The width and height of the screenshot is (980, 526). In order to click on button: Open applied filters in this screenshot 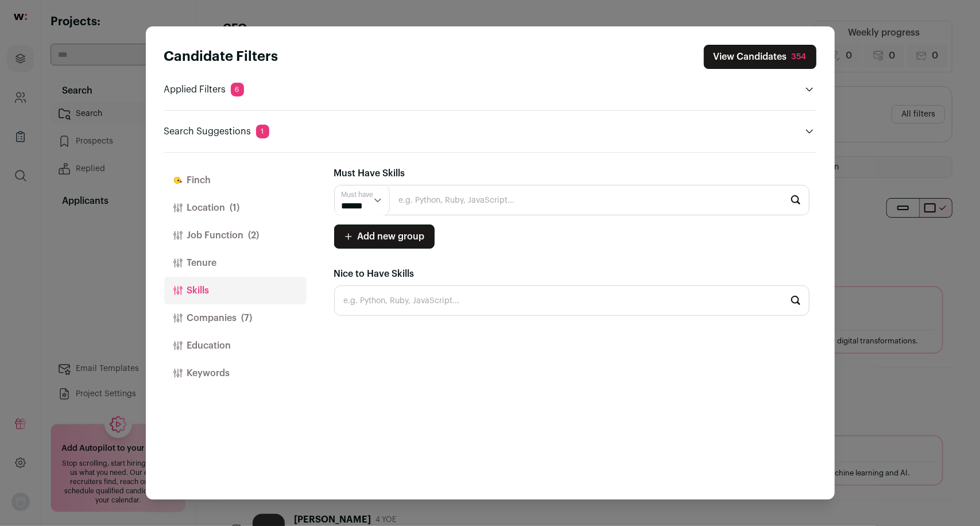, I will do `click(810, 90)`.